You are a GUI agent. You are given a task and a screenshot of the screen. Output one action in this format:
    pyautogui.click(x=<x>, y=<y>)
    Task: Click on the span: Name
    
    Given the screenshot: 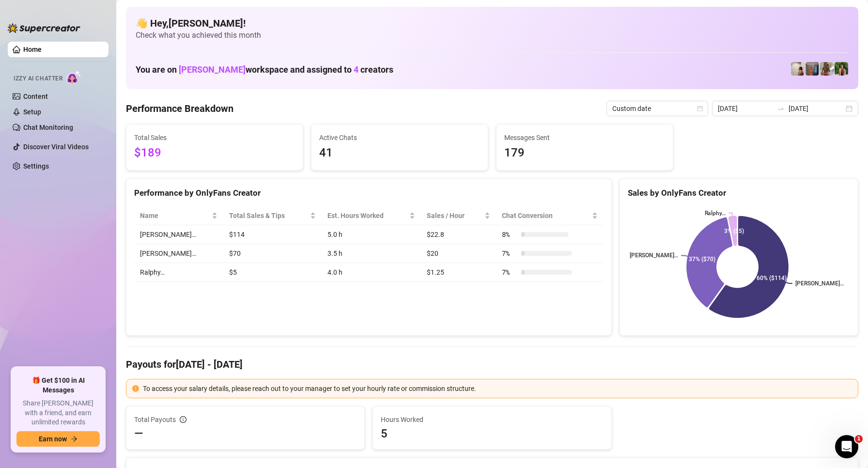 What is the action you would take?
    pyautogui.click(x=175, y=216)
    